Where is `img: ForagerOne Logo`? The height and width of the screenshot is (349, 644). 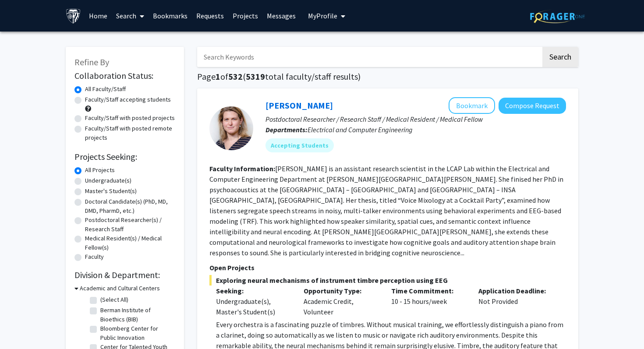
img: ForagerOne Logo is located at coordinates (557, 16).